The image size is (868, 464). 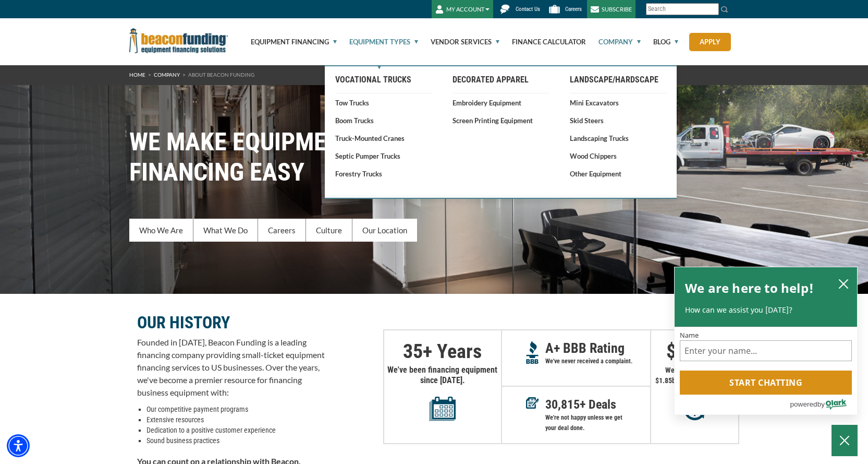 What do you see at coordinates (385, 230) in the screenshot?
I see `a: Our Location` at bounding box center [385, 230].